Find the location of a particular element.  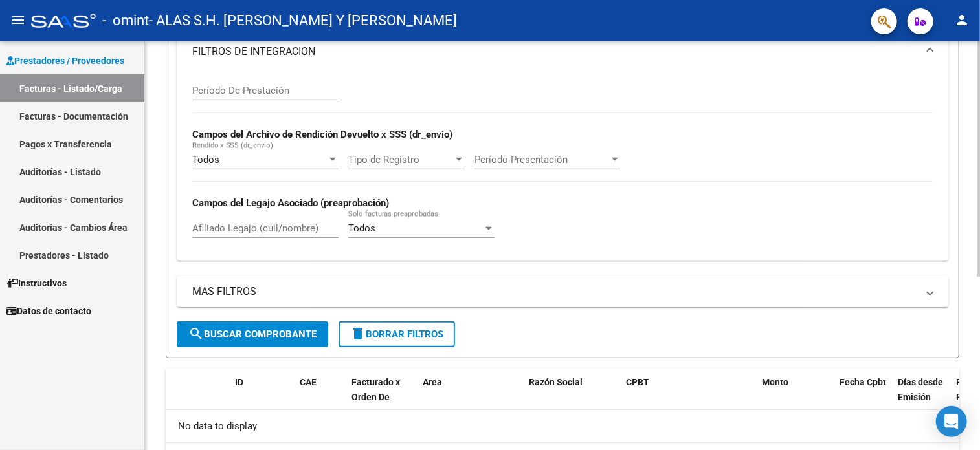

div: Open Intercom Messenger is located at coordinates (951, 422).